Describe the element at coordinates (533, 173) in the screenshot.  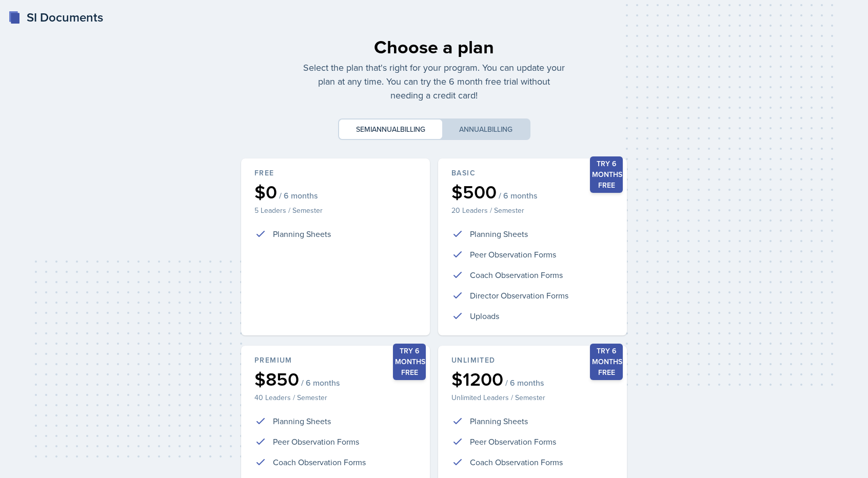
I see `div: Basic` at that location.